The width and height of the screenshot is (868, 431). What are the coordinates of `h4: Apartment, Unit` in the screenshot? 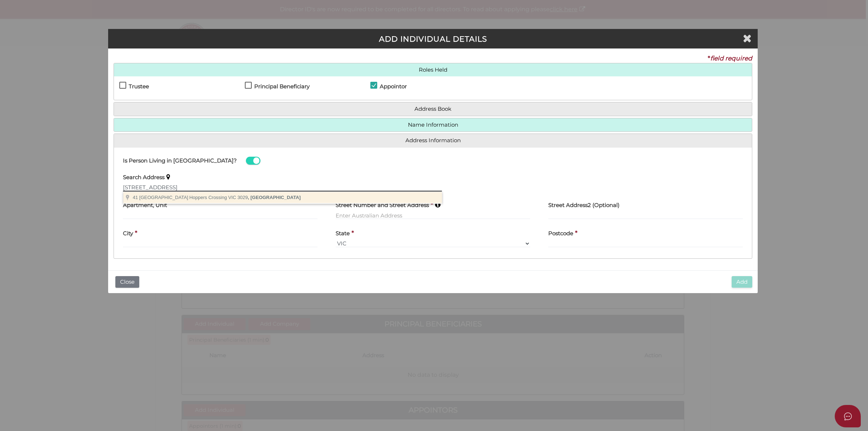 It's located at (145, 205).